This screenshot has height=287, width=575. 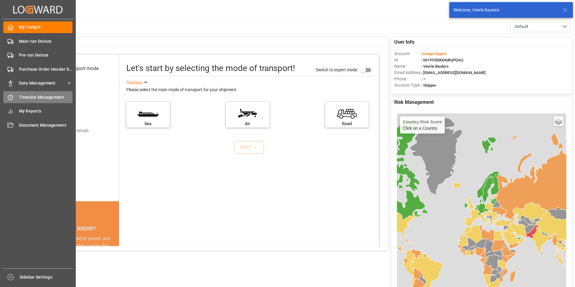 I want to click on span: : Shipper, so click(x=428, y=85).